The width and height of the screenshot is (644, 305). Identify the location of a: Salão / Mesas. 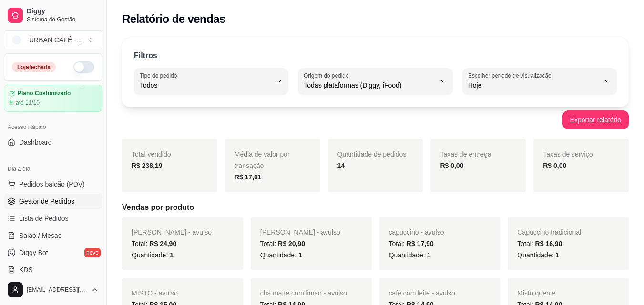
(53, 236).